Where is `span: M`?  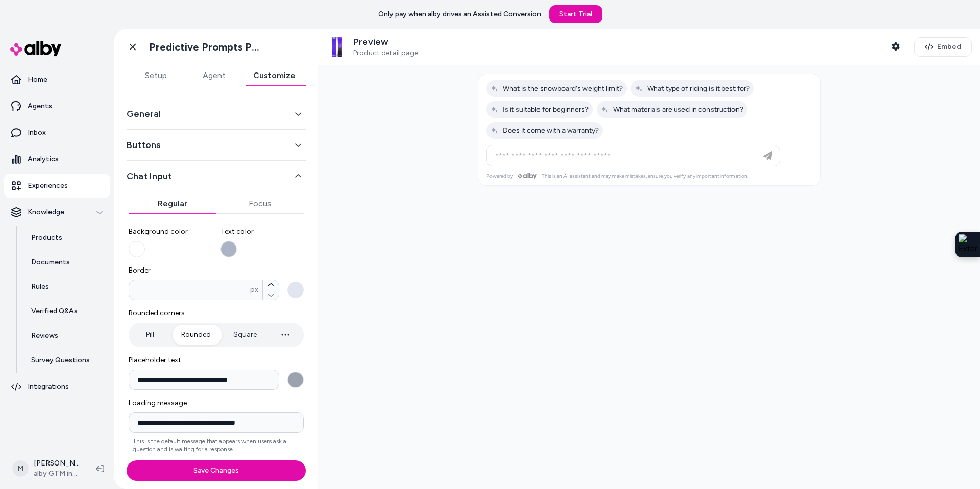 span: M is located at coordinates (20, 468).